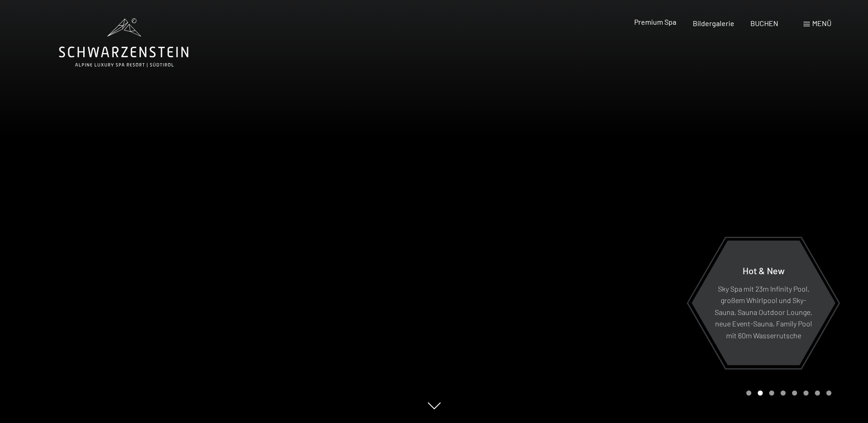 The image size is (868, 423). Describe the element at coordinates (787, 393) in the screenshot. I see `div: Carousel Pagination` at that location.